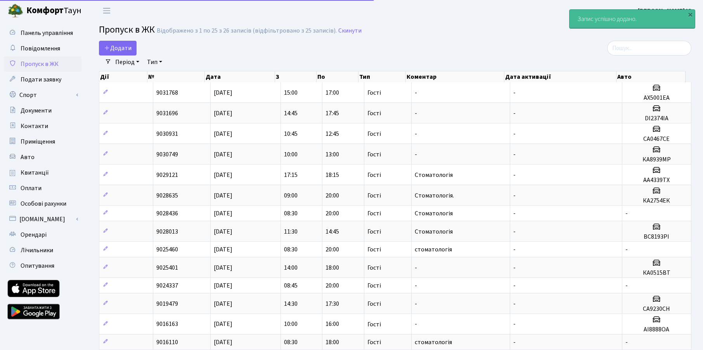  Describe the element at coordinates (35, 173) in the screenshot. I see `span: Квитанції` at that location.